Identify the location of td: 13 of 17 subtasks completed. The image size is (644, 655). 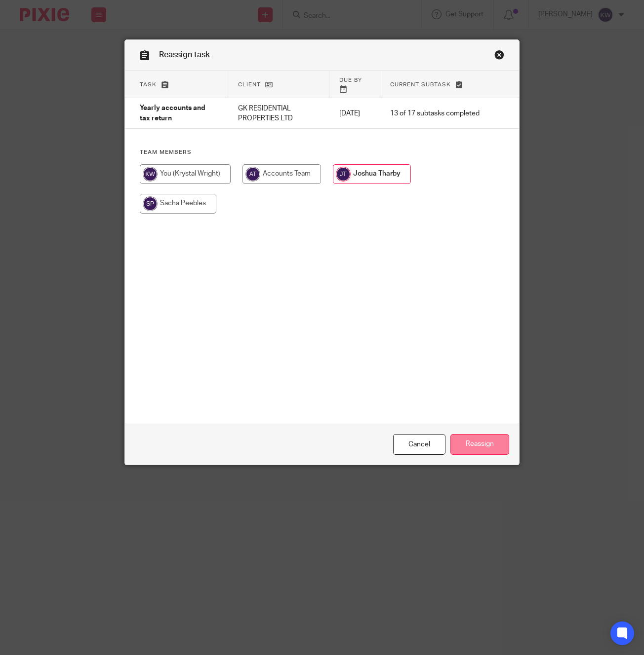
(434, 113).